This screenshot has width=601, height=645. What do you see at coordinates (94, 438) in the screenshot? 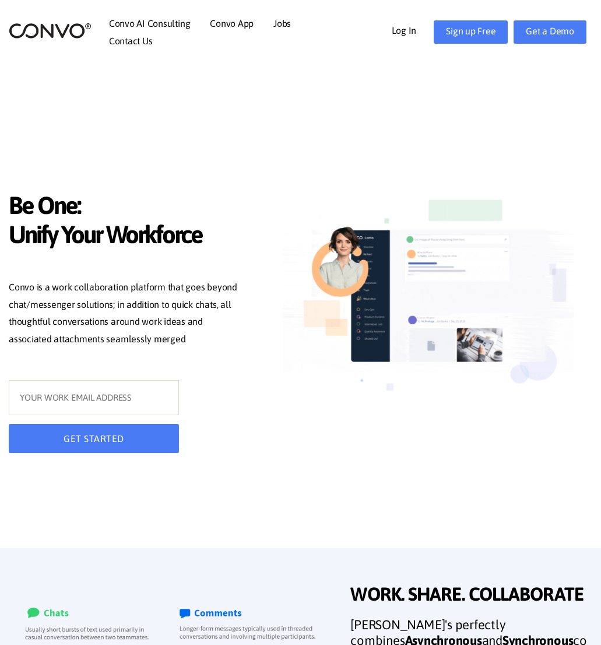
I see `button: GET STARTED` at bounding box center [94, 438].